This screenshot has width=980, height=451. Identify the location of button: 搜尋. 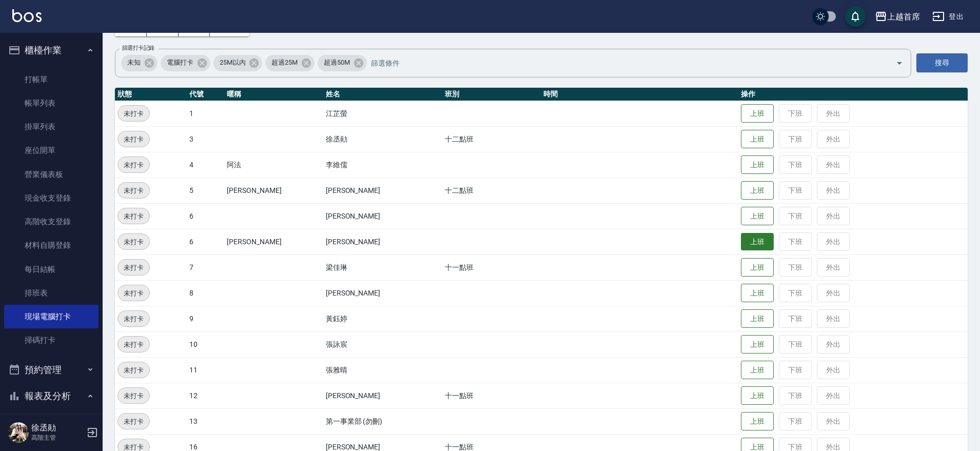
(941, 62).